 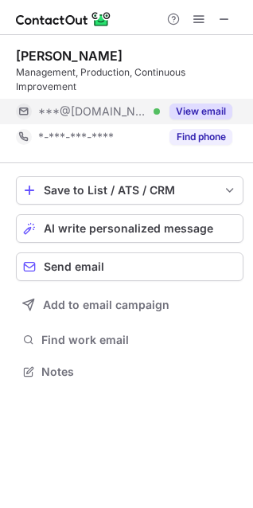 What do you see at coordinates (128, 229) in the screenshot?
I see `span: AI write personalized message` at bounding box center [128, 229].